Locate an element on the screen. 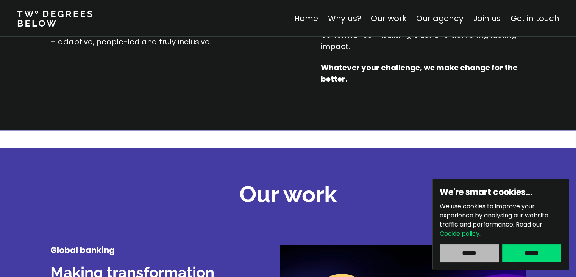  a: Cookie policy is located at coordinates (460, 233).